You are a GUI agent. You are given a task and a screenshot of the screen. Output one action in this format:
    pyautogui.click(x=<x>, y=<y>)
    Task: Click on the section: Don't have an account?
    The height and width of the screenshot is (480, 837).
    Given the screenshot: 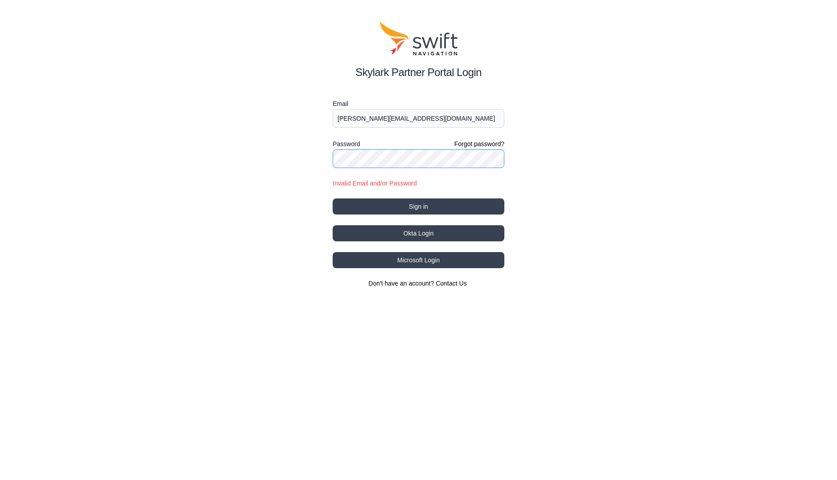 What is the action you would take?
    pyautogui.click(x=418, y=283)
    